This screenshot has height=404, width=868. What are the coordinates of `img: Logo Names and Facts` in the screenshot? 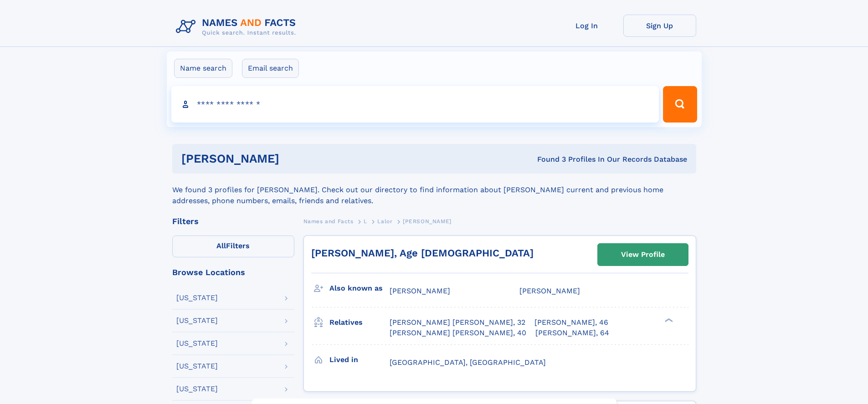 It's located at (238, 27).